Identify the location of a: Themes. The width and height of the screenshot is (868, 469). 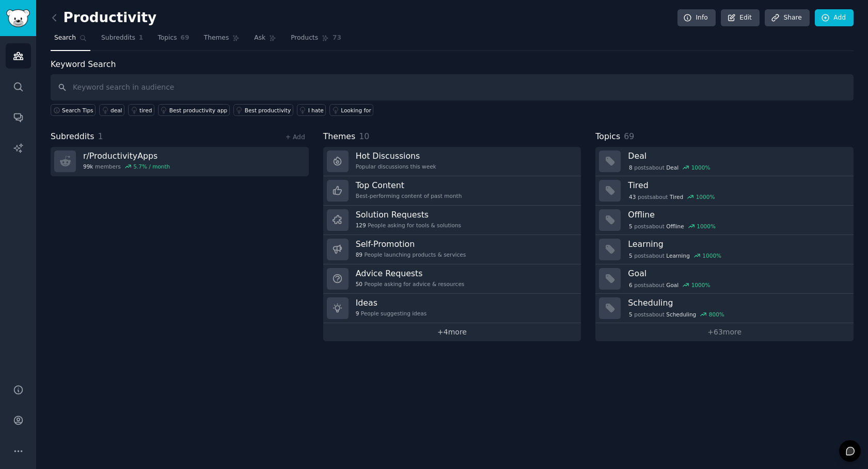
(222, 40).